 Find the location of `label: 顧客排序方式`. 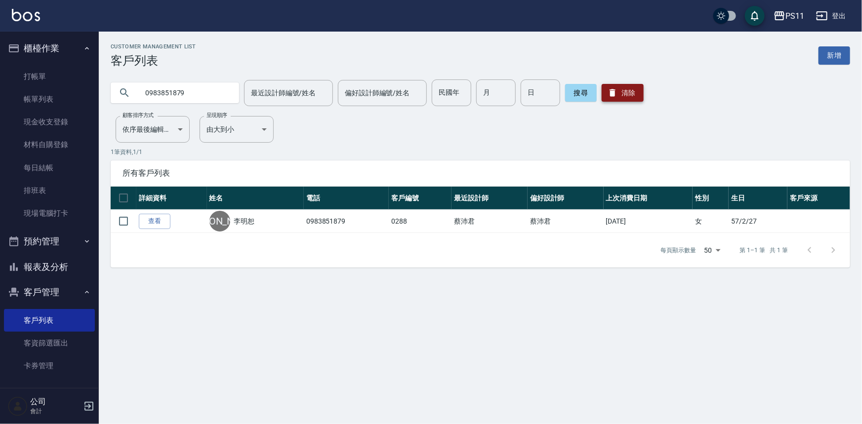

label: 顧客排序方式 is located at coordinates (138, 115).